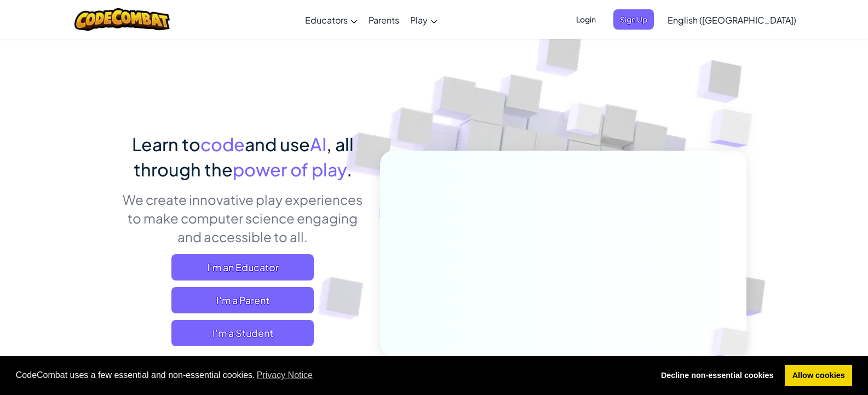 The height and width of the screenshot is (395, 868). Describe the element at coordinates (290, 169) in the screenshot. I see `span: power of play` at that location.